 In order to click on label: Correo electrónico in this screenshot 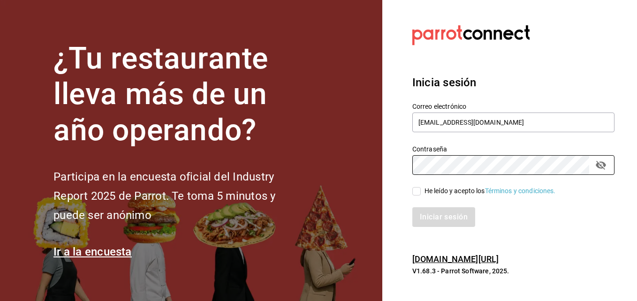, I will do `click(513, 106)`.